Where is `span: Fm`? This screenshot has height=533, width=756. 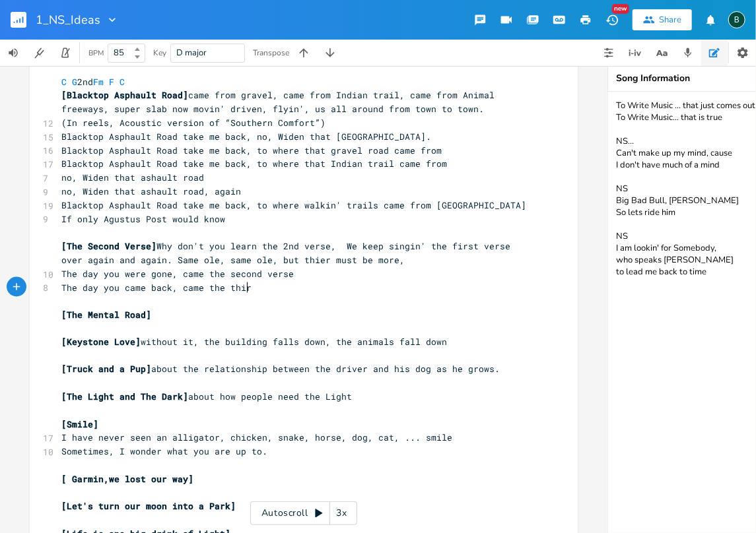 span: Fm is located at coordinates (98, 81).